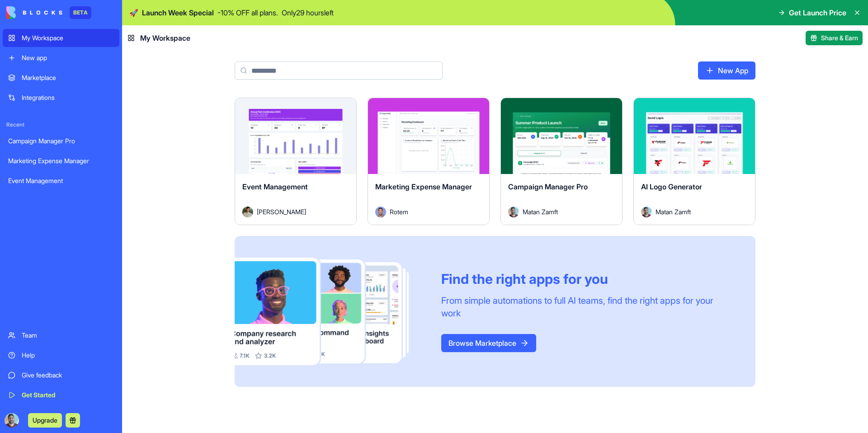 The height and width of the screenshot is (433, 868). I want to click on a: Campaign Manager Pro, so click(61, 141).